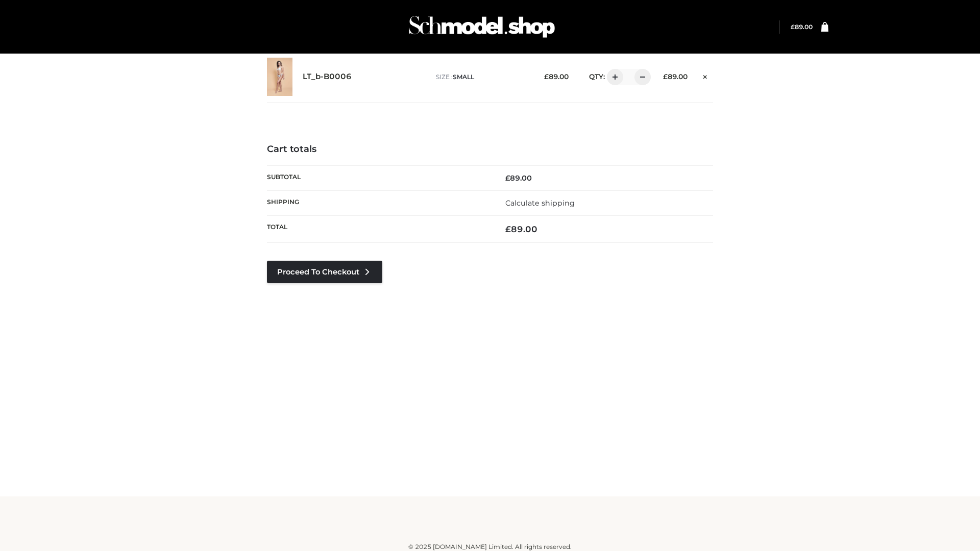 The height and width of the screenshot is (551, 980). Describe the element at coordinates (705, 76) in the screenshot. I see `a: Remove this item` at that location.